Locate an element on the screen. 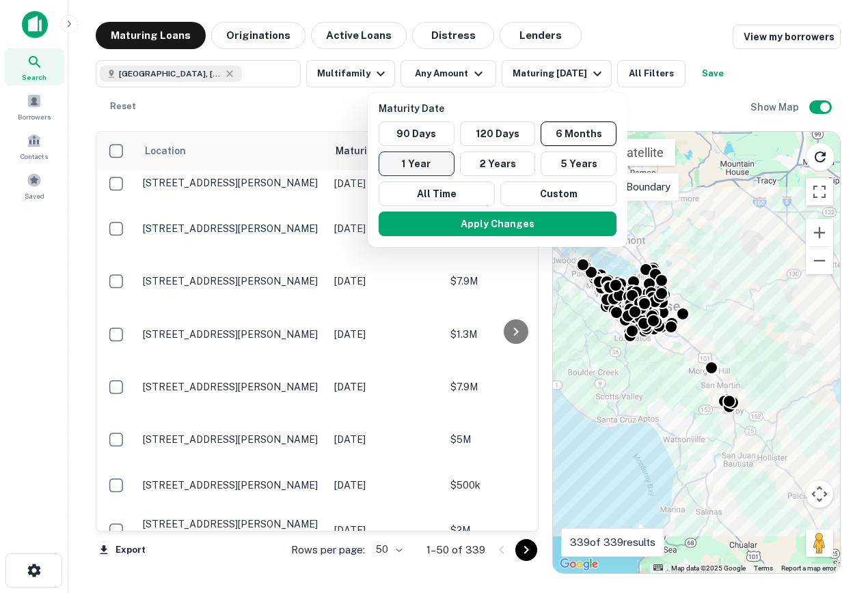 This screenshot has height=593, width=868. button: Apply Changes is located at coordinates (497, 224).